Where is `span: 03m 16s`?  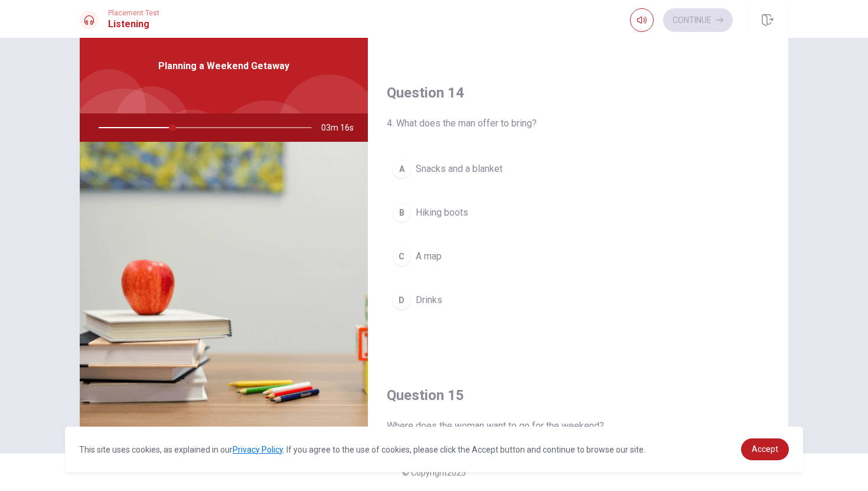 span: 03m 16s is located at coordinates (341, 128).